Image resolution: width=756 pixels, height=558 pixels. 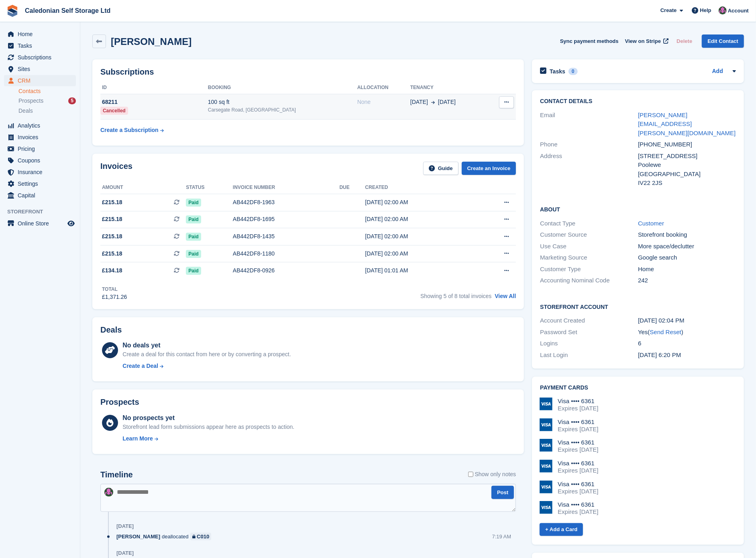 What do you see at coordinates (129, 130) in the screenshot?
I see `div: Create a Subscription` at bounding box center [129, 130].